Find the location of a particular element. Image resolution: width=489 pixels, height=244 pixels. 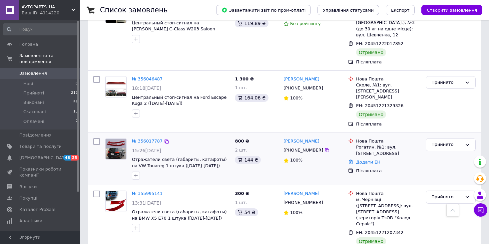

span: Прийняті is located at coordinates (34, 93).